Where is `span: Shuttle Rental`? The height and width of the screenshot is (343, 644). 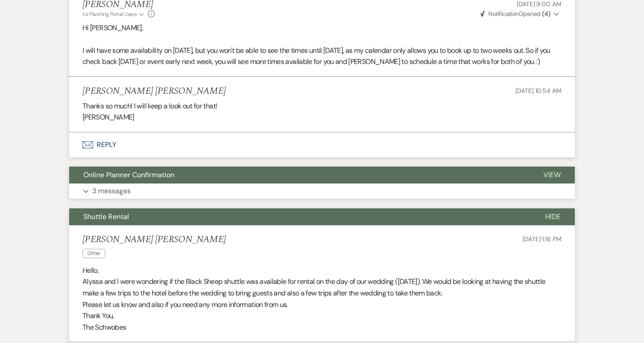 span: Shuttle Rental is located at coordinates (106, 216).